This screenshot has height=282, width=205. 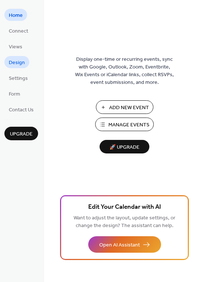 What do you see at coordinates (14, 94) in the screenshot?
I see `span: Form` at bounding box center [14, 94].